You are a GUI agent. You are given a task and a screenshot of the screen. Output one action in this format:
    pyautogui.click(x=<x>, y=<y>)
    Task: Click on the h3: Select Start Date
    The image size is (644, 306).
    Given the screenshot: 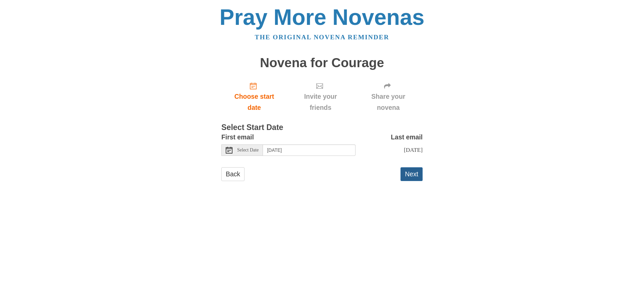 What is the action you would take?
    pyautogui.click(x=322, y=128)
    